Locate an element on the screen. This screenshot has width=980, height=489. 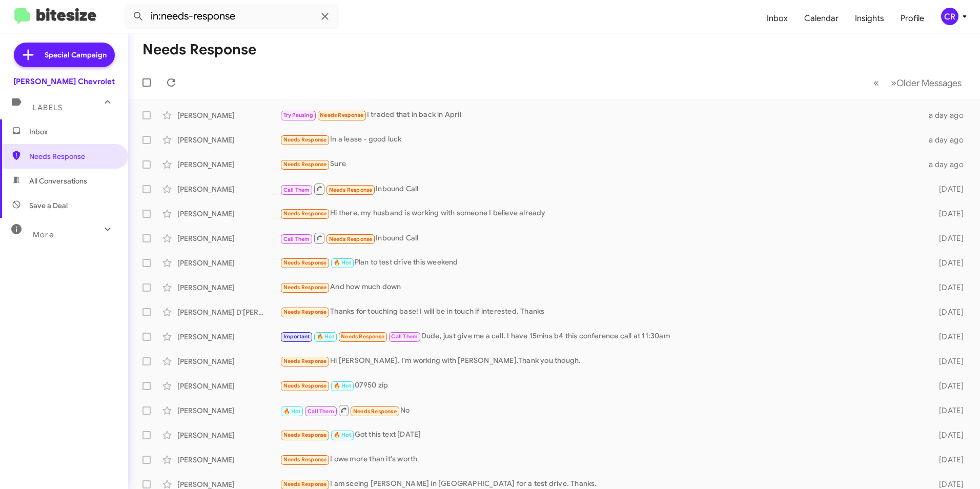
span: Labels is located at coordinates (48, 107).